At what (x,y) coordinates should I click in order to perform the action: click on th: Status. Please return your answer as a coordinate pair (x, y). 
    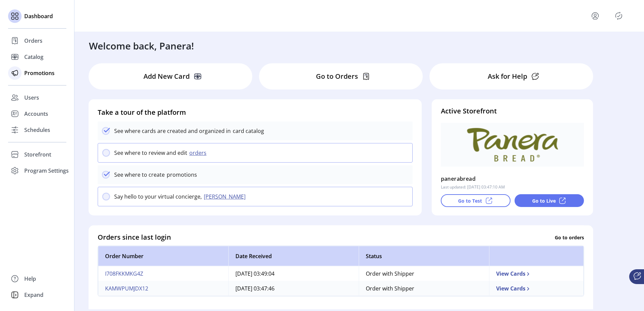
    Looking at the image, I should click on (424, 256).